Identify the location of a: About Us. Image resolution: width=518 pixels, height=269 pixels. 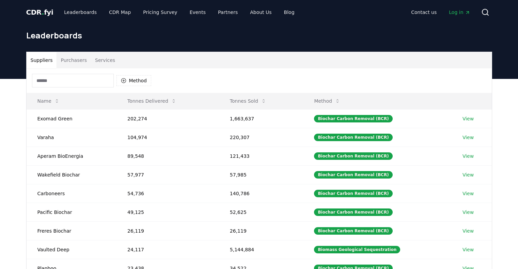
(260, 12).